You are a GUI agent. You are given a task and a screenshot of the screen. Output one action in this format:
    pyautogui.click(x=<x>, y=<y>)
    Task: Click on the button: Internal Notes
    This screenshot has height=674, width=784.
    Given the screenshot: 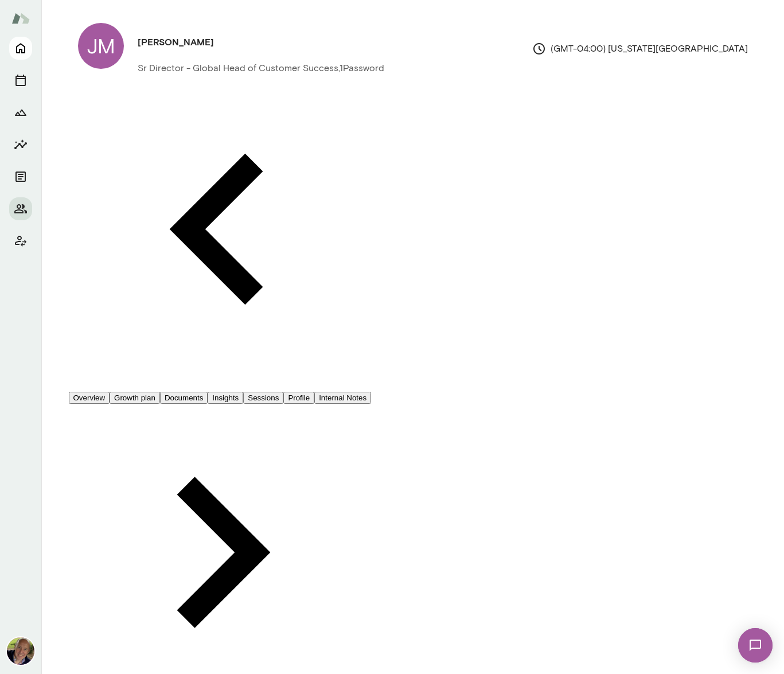 What is the action you would take?
    pyautogui.click(x=342, y=397)
    